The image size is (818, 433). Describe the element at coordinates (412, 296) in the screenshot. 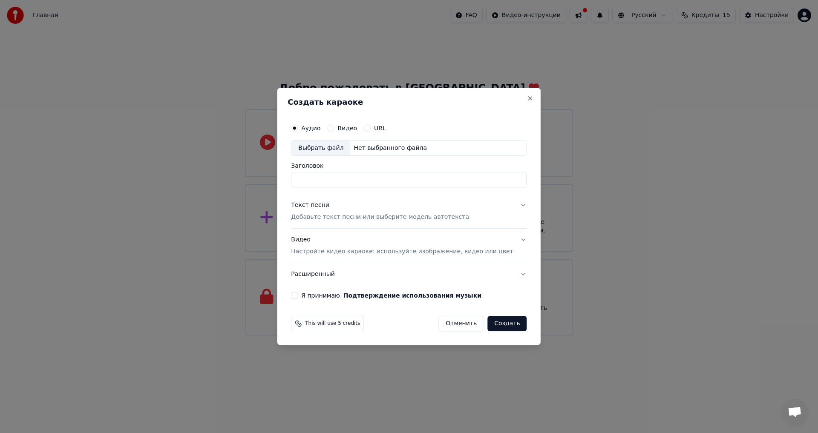

I see `button: Я принимаю` at that location.